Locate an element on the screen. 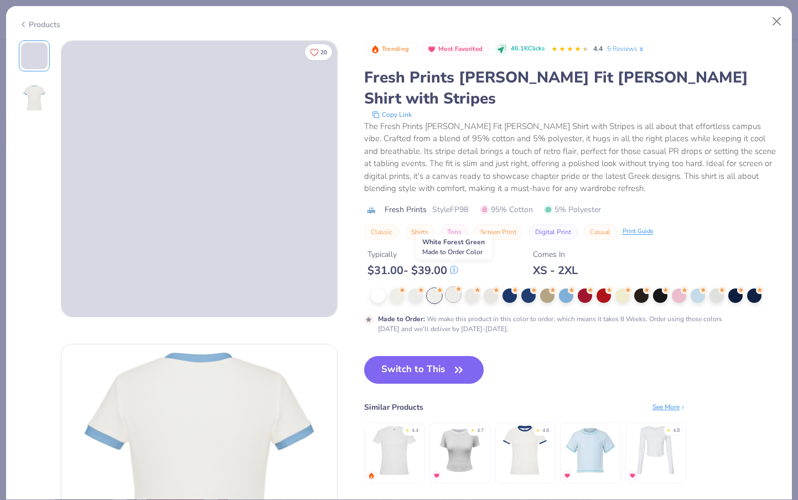  div: Typically is located at coordinates (413, 254).